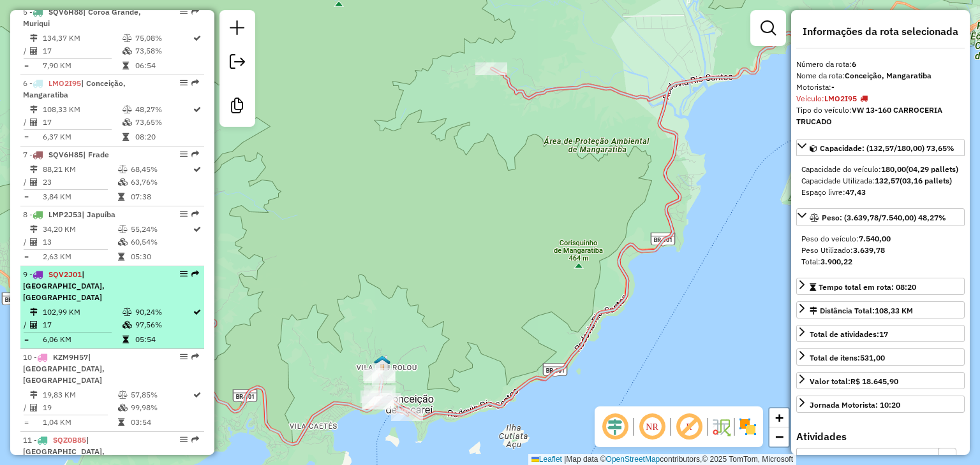 This screenshot has height=465, width=980. I want to click on td: 6,37 KM, so click(82, 137).